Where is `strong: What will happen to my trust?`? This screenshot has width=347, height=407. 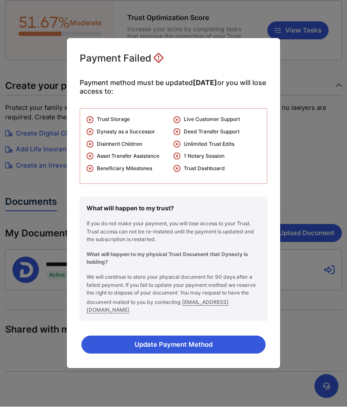 strong: What will happen to my trust? is located at coordinates (130, 208).